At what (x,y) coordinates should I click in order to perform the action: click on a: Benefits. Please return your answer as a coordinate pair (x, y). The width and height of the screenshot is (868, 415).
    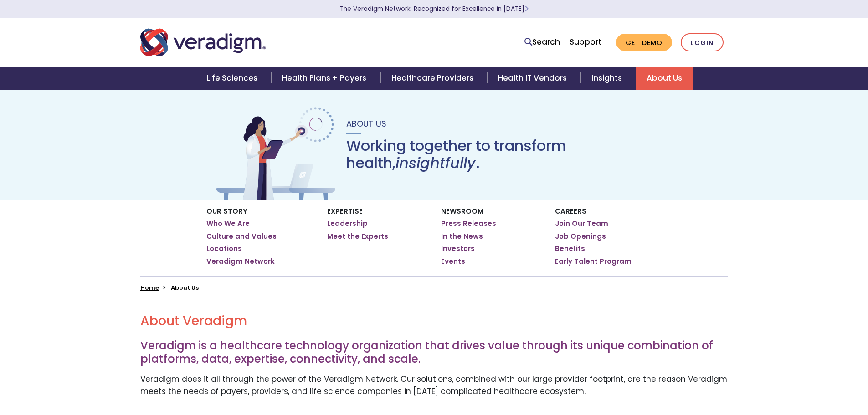
    Looking at the image, I should click on (570, 249).